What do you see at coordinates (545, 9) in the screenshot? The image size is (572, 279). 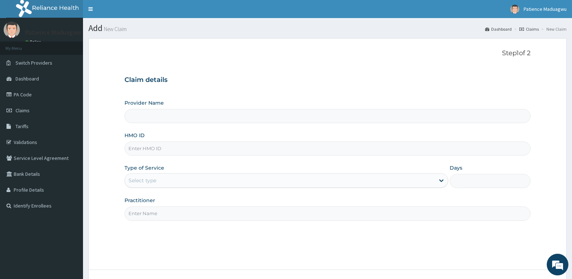 I see `span: Patience Maduagwu` at bounding box center [545, 9].